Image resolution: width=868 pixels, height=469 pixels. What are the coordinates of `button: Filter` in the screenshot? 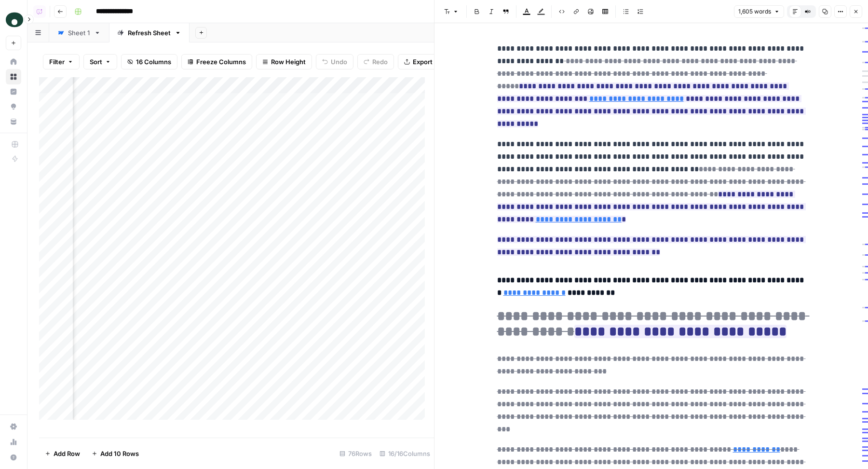 It's located at (61, 61).